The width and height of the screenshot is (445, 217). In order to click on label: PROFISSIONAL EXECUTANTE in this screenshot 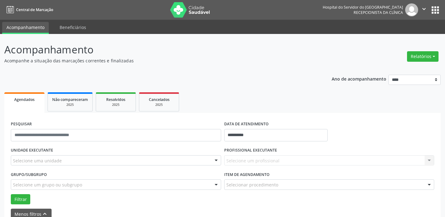, I will do `click(251, 151)`.